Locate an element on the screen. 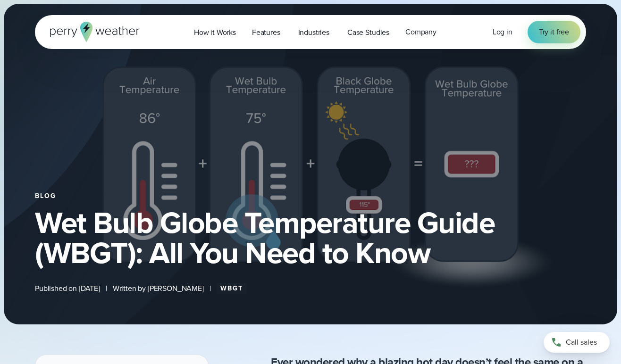 The height and width of the screenshot is (364, 621). span: How it Works is located at coordinates (215, 33).